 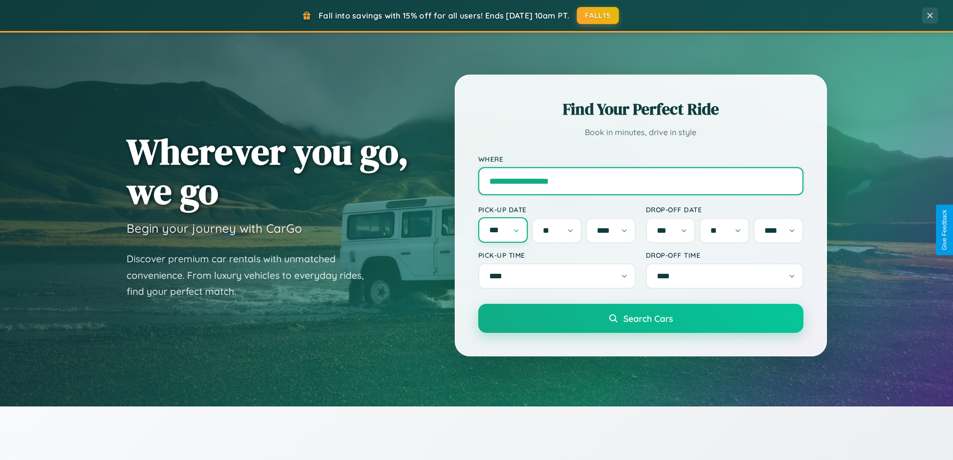 I want to click on p: Book in minutes, drive in style, so click(x=641, y=132).